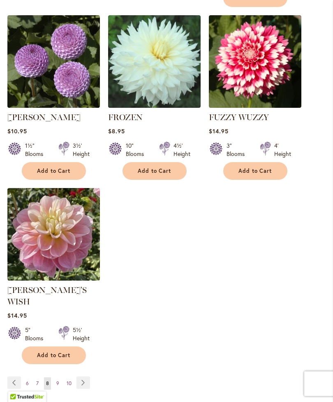 The width and height of the screenshot is (333, 402). Describe the element at coordinates (37, 335) in the screenshot. I see `div: 5" Blooms` at that location.